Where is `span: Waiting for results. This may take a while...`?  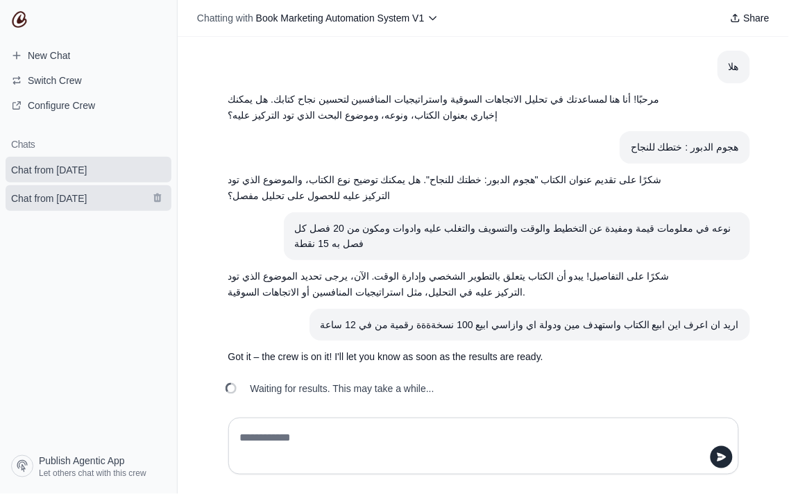 span: Waiting for results. This may take a while... is located at coordinates (342, 389).